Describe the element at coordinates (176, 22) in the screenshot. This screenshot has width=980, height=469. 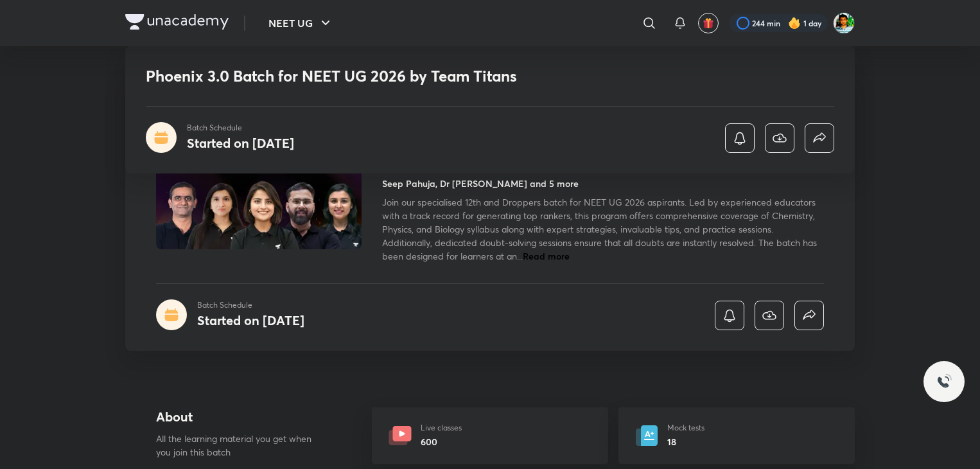
I see `img: Company Logo` at that location.